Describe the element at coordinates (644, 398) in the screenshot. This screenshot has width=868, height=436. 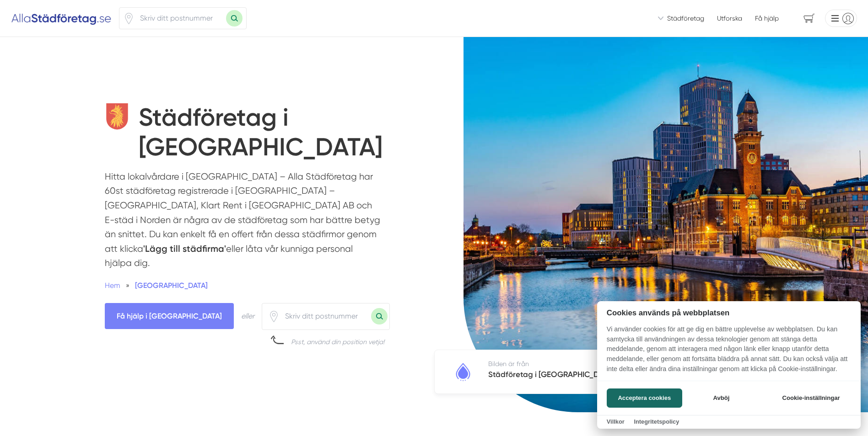
I see `button: Acceptera cookies` at that location.